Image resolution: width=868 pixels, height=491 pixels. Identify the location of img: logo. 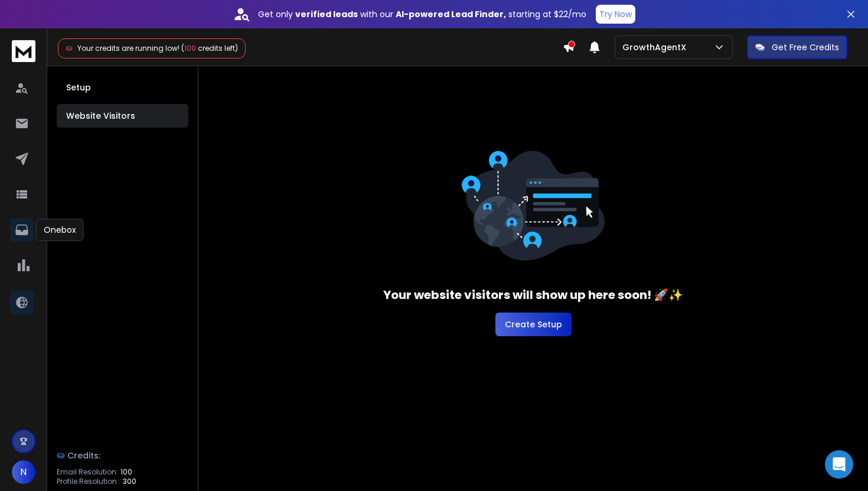
(24, 51).